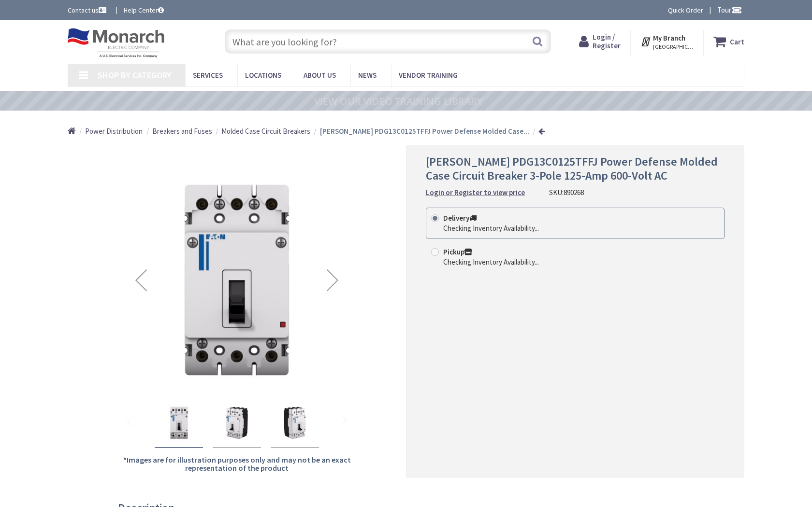  I want to click on div: Previous, so click(141, 280).